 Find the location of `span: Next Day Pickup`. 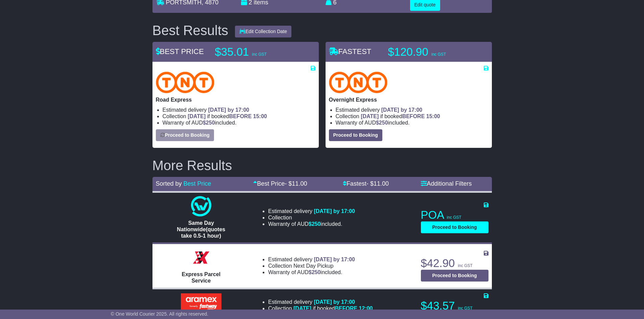

span: Next Day Pickup is located at coordinates (314, 266).